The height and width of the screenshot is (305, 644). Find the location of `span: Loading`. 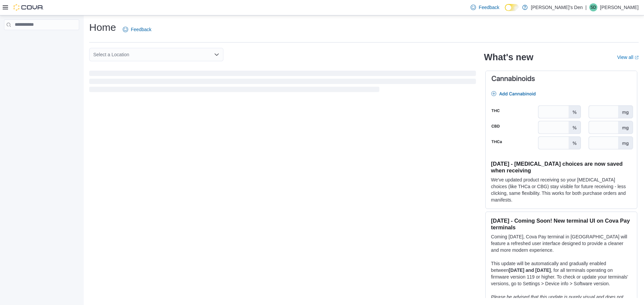

span: Loading is located at coordinates (282, 83).